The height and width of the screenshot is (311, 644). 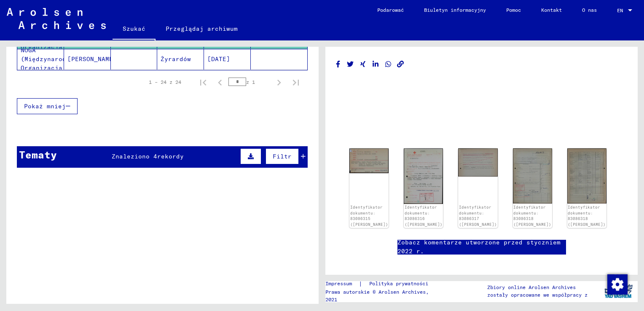 I want to click on p: Prawa autorskie © Arolsen Archives, 2021, so click(x=384, y=296).